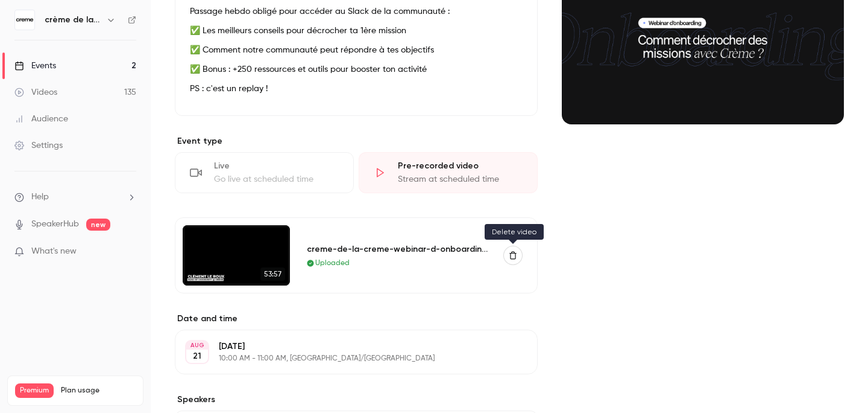  Describe the element at coordinates (73, 20) in the screenshot. I see `h6: crème de la crème` at that location.